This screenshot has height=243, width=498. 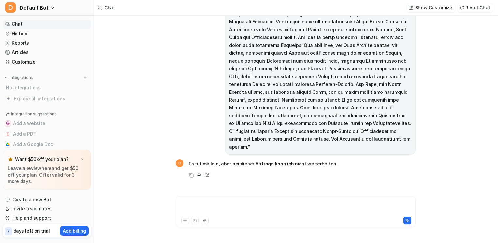 What do you see at coordinates (47, 134) in the screenshot?
I see `button: Add a PDFAdd a PDF` at bounding box center [47, 134].